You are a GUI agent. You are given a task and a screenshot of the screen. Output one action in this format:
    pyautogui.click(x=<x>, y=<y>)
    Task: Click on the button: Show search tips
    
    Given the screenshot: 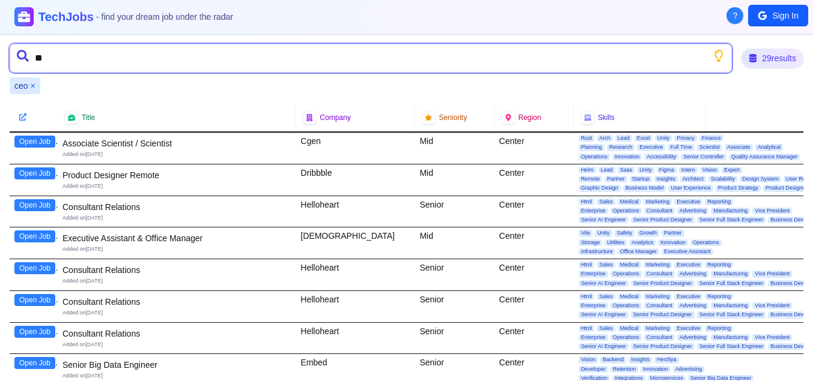 What is the action you would take?
    pyautogui.click(x=718, y=56)
    